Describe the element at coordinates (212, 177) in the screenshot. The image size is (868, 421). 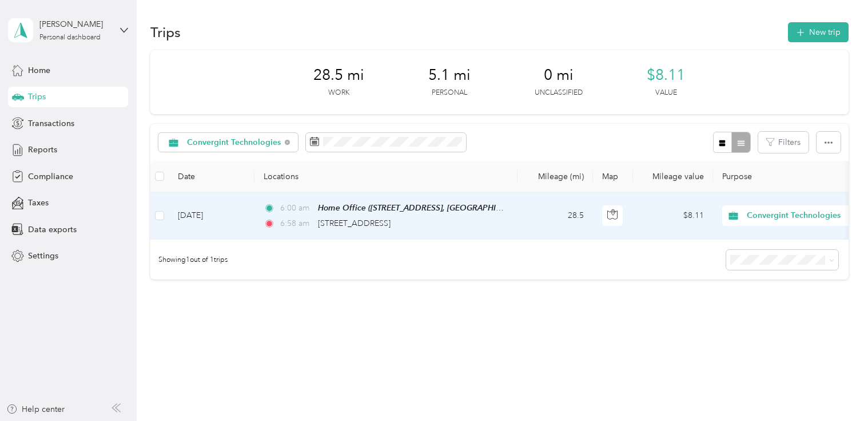
I see `th: Date` at that location.